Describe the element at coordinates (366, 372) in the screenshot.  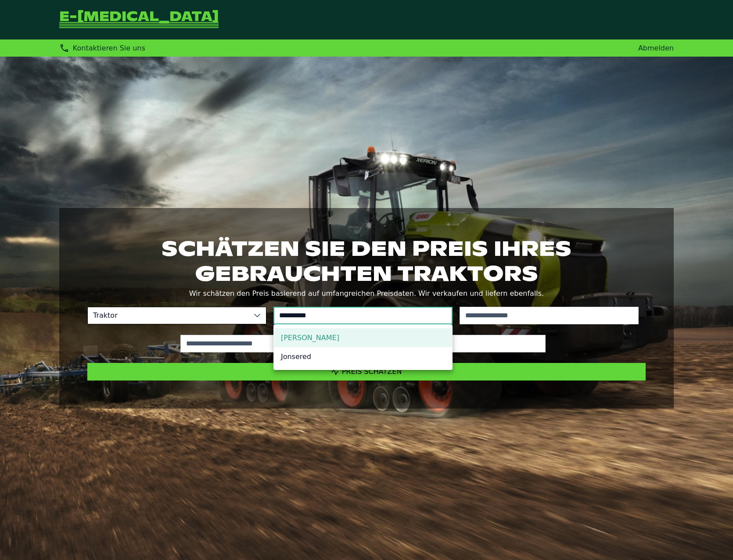
I see `button: Preis schätzen` at that location.